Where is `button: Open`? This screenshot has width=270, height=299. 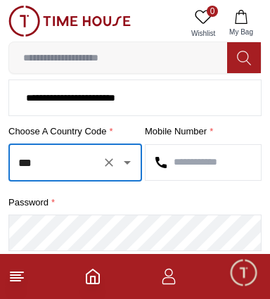 button: Open is located at coordinates (127, 162).